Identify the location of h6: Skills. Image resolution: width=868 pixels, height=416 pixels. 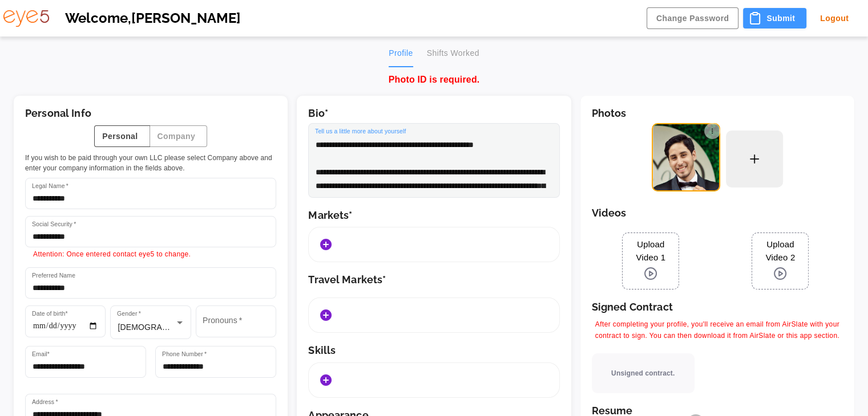
(434, 351).